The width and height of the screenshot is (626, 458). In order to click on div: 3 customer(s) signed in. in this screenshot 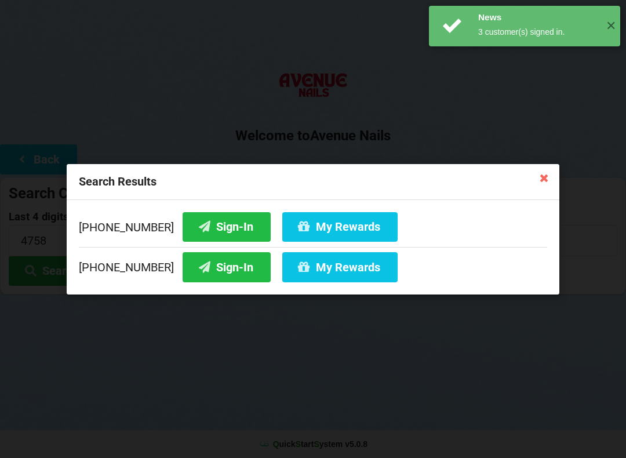, I will do `click(538, 32)`.